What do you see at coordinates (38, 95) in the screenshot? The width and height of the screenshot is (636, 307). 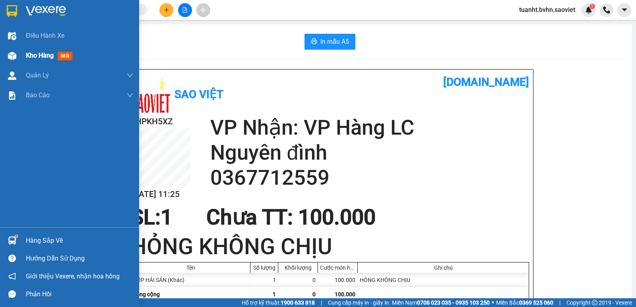 I see `span: Báo cáo` at bounding box center [38, 95].